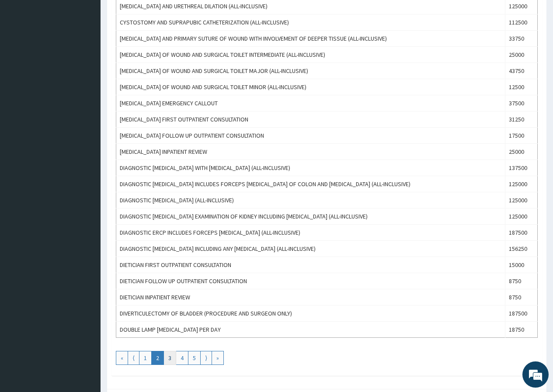  Describe the element at coordinates (26, 54) in the screenshot. I see `img: d_794563401_company_1708531726252_794563401` at that location.